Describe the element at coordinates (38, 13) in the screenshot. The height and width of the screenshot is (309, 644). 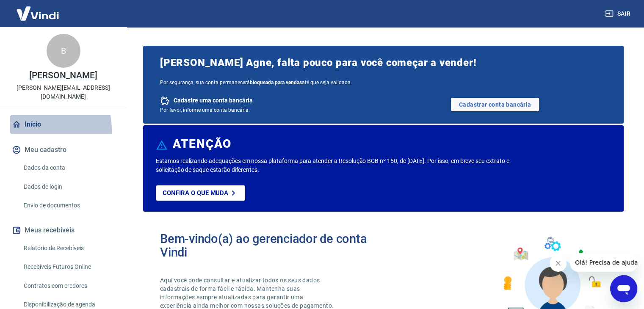
I see `img: Vindi` at that location.